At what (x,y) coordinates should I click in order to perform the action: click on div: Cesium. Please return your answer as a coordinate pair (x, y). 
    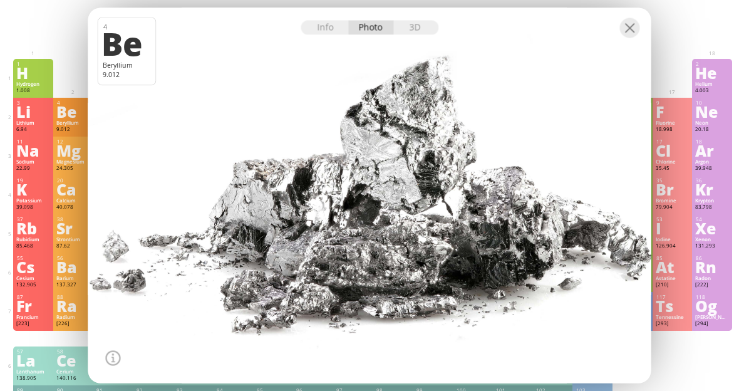
    Looking at the image, I should click on (33, 278).